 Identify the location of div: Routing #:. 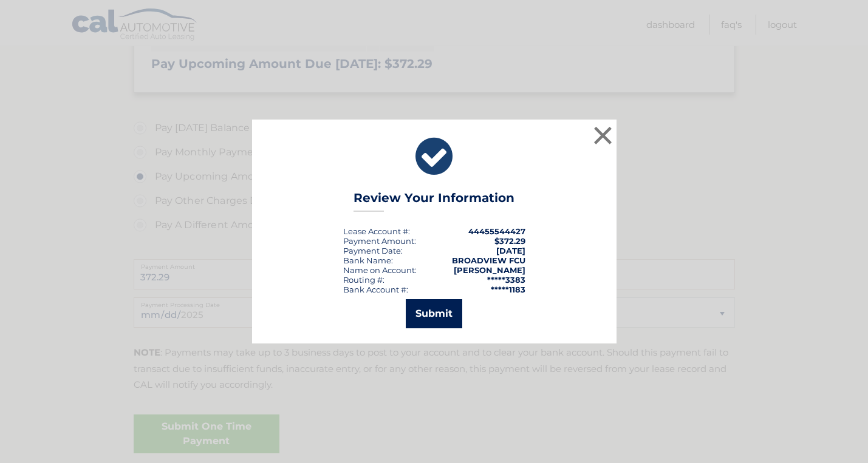
(364, 280).